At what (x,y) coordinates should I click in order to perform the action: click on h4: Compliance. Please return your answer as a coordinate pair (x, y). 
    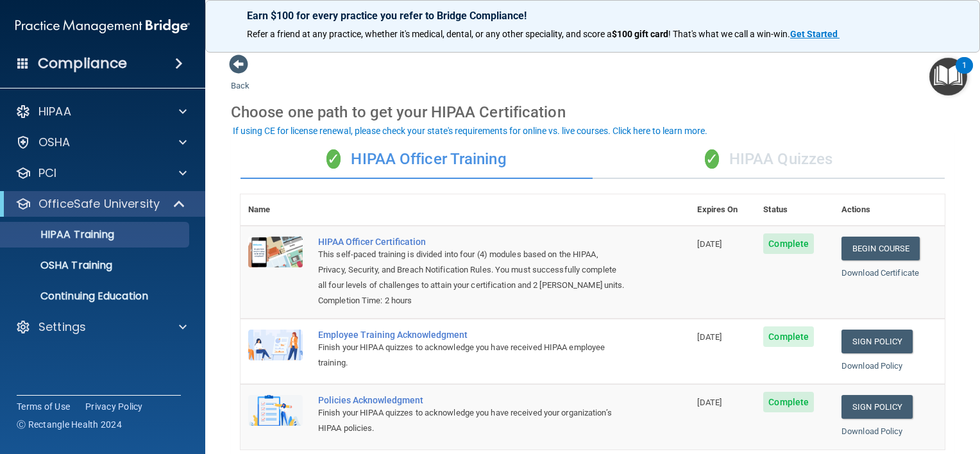
    Looking at the image, I should click on (82, 64).